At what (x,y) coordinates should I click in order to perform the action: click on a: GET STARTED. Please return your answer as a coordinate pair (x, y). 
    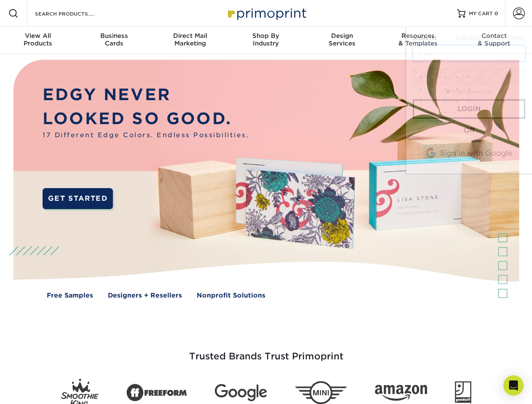
    Looking at the image, I should click on (78, 199).